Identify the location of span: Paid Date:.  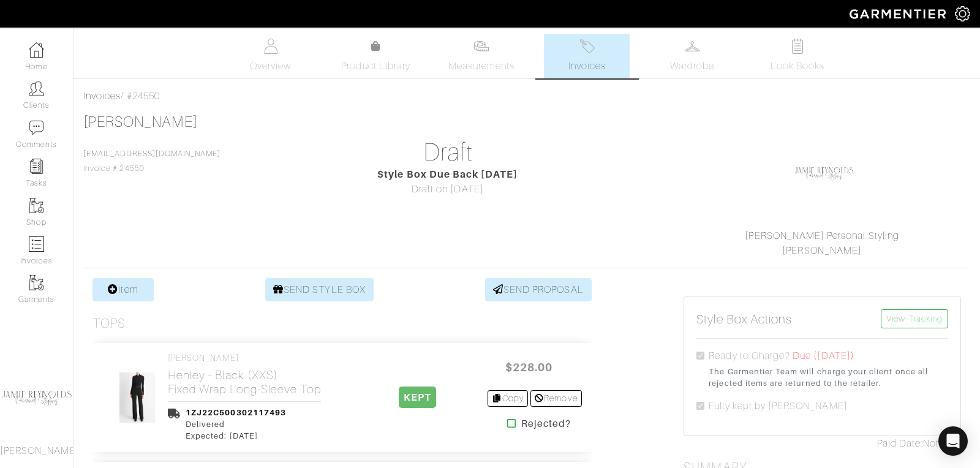
(900, 444).